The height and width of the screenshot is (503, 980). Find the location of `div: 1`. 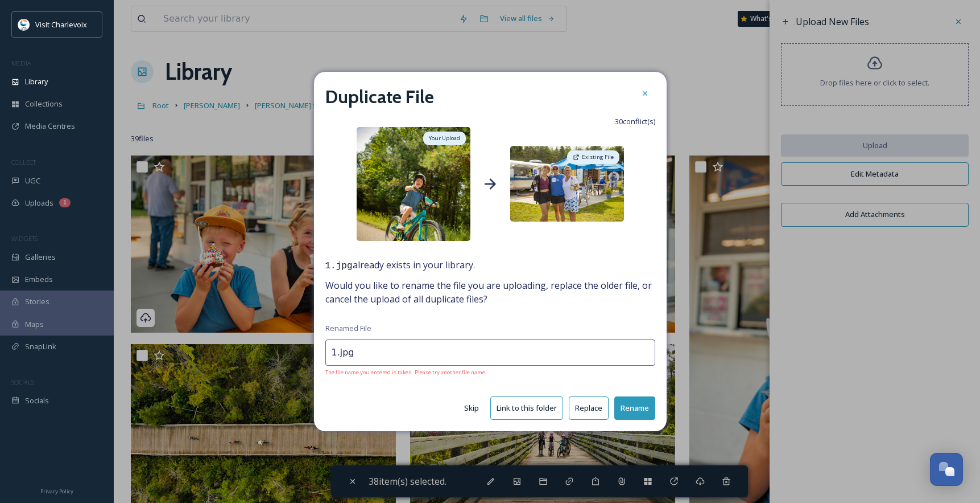

div: 1 is located at coordinates (65, 203).